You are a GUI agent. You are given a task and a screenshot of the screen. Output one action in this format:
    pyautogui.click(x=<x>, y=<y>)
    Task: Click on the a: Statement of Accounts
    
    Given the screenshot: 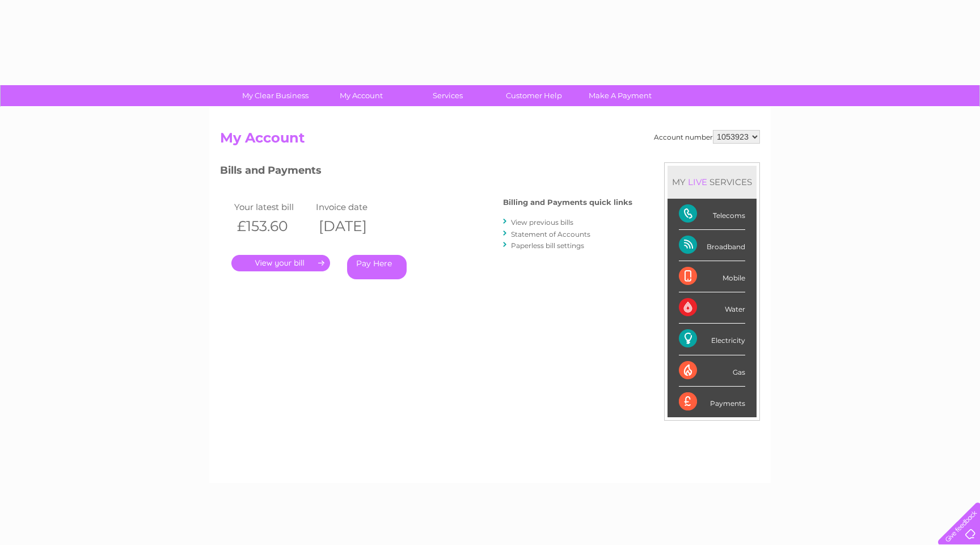 What is the action you would take?
    pyautogui.click(x=551, y=234)
    